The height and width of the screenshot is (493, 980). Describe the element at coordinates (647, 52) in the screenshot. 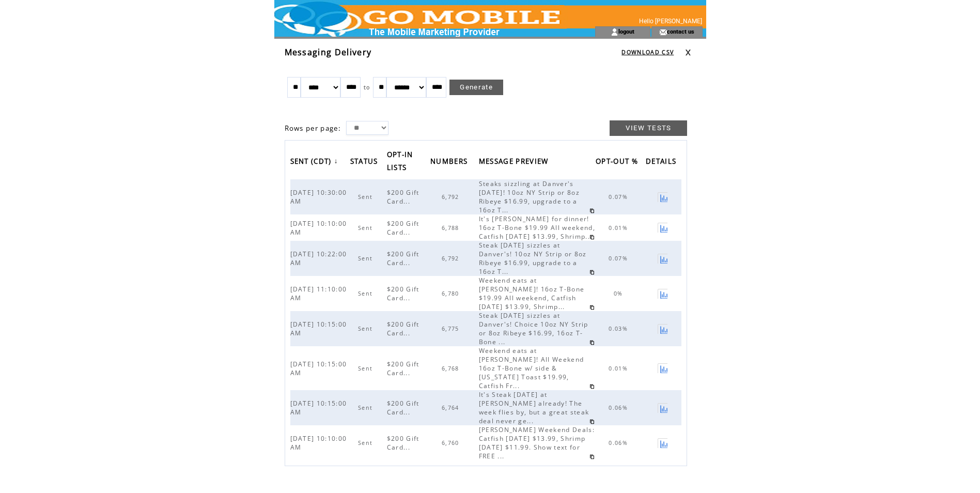

I see `a: DOWNLOAD CSV` at that location.